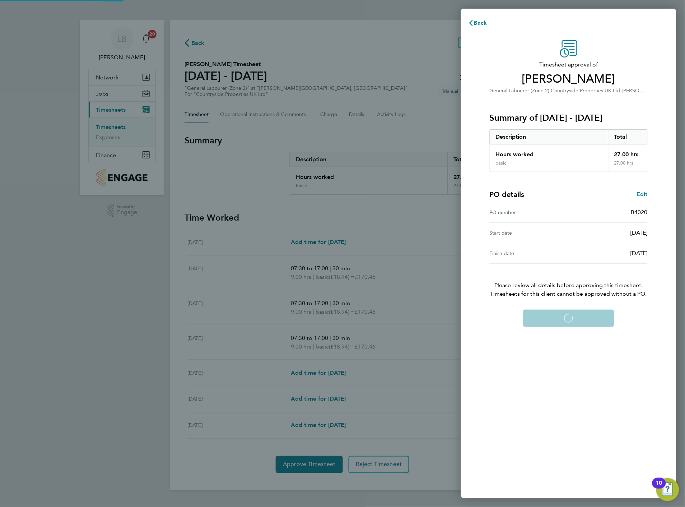 The height and width of the screenshot is (507, 685). I want to click on button: Open Resource Center, 10 new notifications, so click(668, 490).